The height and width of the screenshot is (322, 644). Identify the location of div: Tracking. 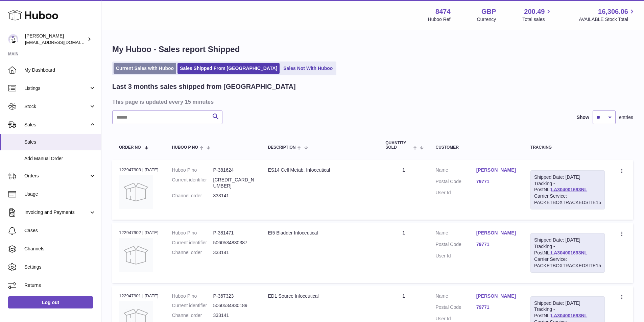
(568, 148).